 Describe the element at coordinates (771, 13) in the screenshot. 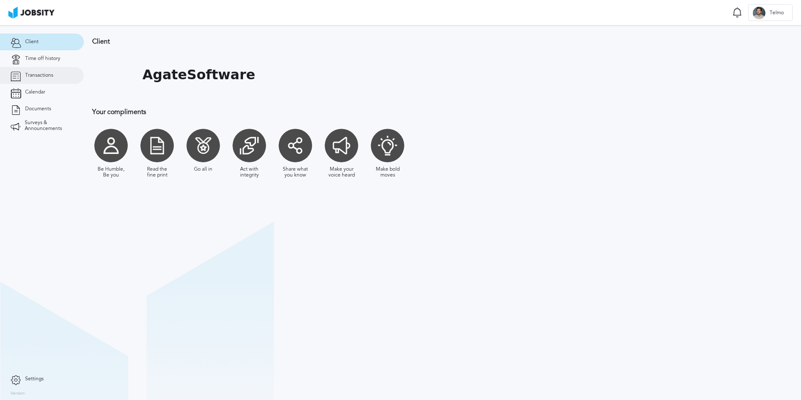

I see `button: TTelmo` at that location.